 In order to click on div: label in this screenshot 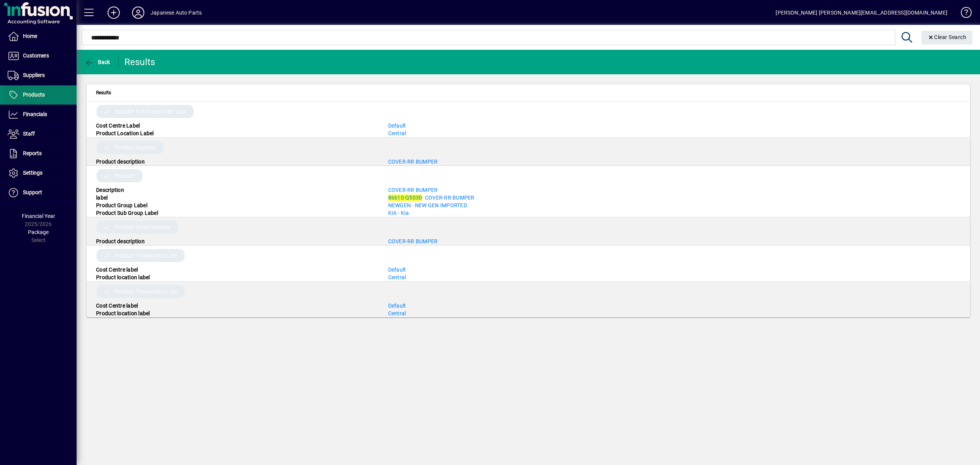, I will do `click(236, 198)`.